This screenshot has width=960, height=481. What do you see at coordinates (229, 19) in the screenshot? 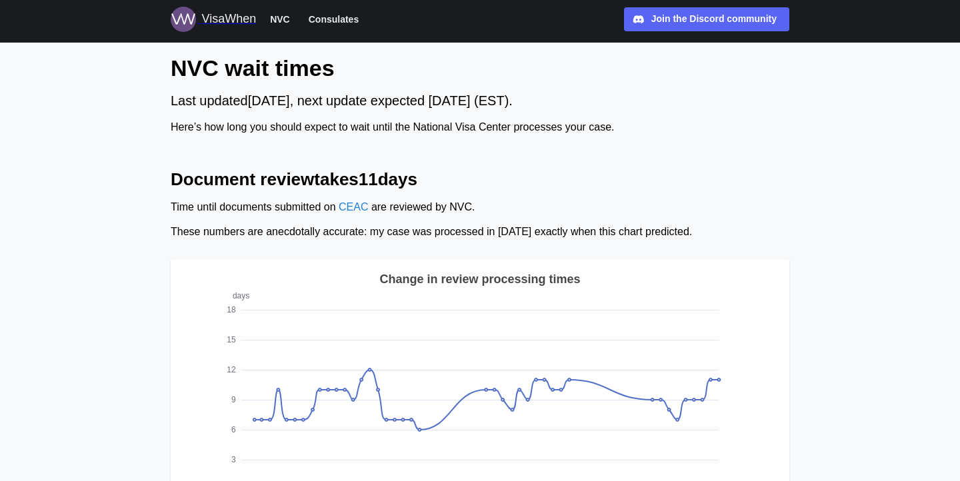
I see `div: VisaWhen` at bounding box center [229, 19].